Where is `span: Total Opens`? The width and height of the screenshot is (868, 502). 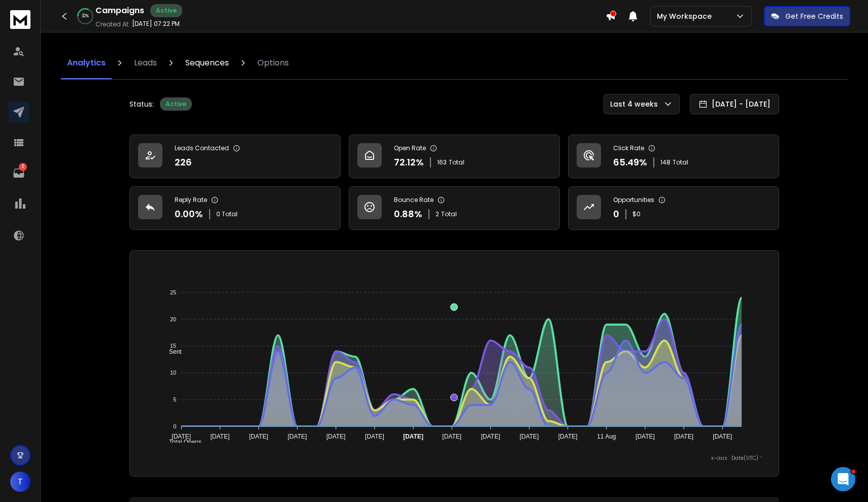
span: Total Opens is located at coordinates (181, 442).